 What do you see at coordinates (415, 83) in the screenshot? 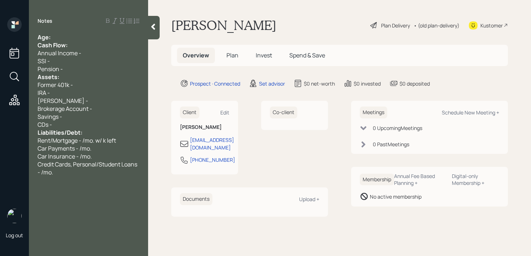
I see `div: $0 deposited` at bounding box center [415, 83].